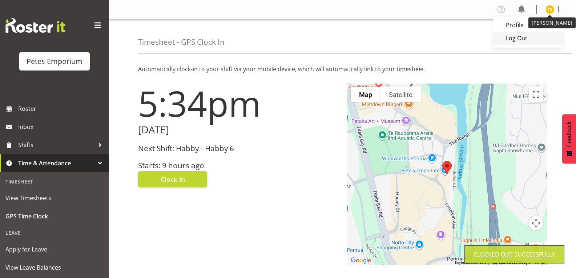 The height and width of the screenshot is (278, 576). Describe the element at coordinates (550, 9) in the screenshot. I see `img: tamara-straker11292.jpg` at that location.